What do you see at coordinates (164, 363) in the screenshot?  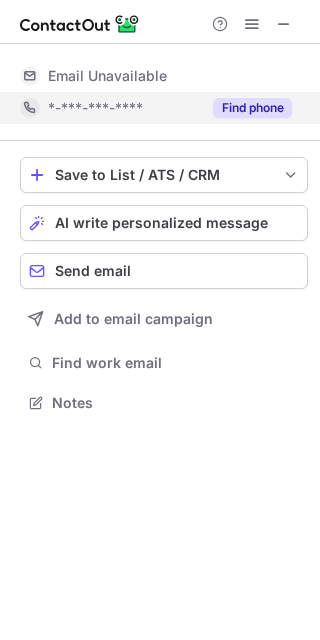 I see `button: Find work email` at bounding box center [164, 363].